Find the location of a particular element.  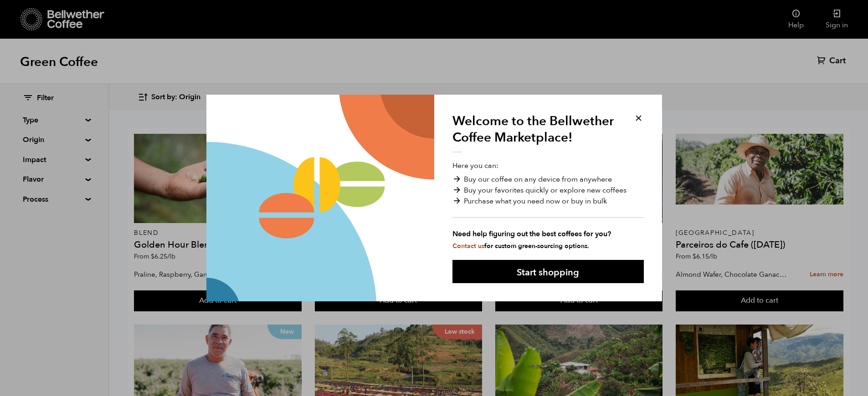

li: Buy our coffee on any device from anywhere is located at coordinates (548, 179).